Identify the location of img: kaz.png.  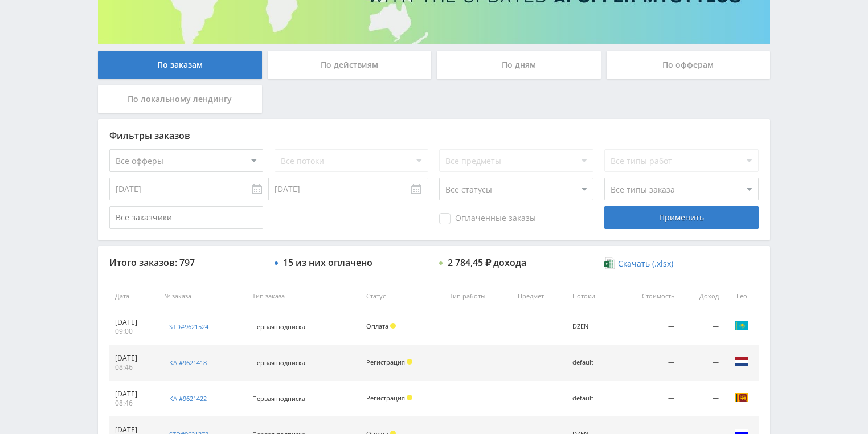
(741, 326).